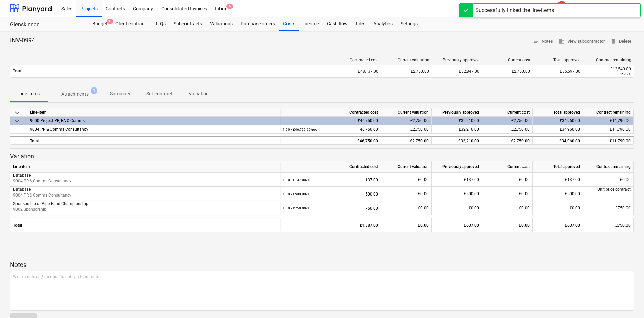 This screenshot has width=644, height=318. What do you see at coordinates (331, 112) in the screenshot?
I see `div: Contracted cost` at bounding box center [331, 112].